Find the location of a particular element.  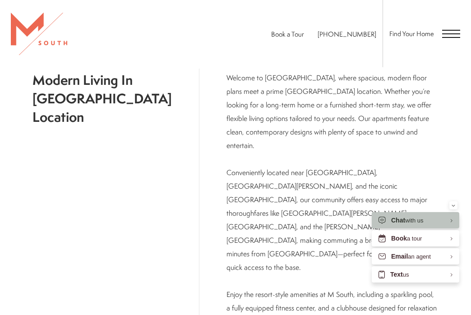

span: Book a Tour is located at coordinates (288, 34).